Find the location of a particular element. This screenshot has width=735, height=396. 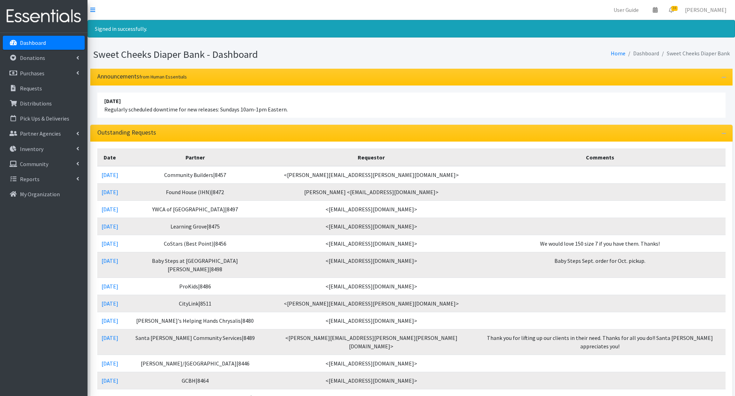

span: 34 is located at coordinates (675, 8).